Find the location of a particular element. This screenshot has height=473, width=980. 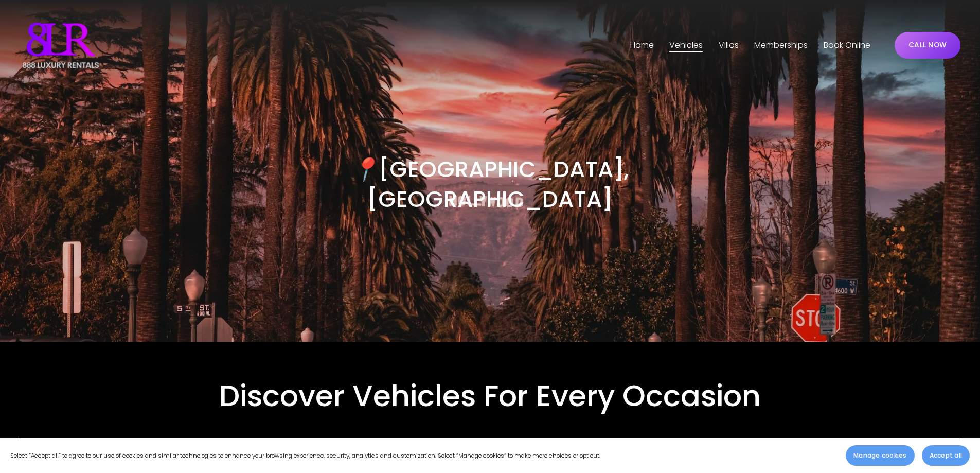

a: Memberships is located at coordinates (781, 45).